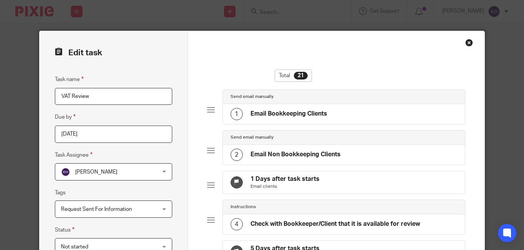  I want to click on div: 2, so click(237, 155).